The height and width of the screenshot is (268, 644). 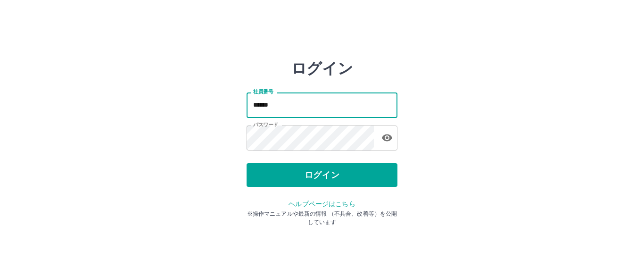 I want to click on label: パスワード, so click(x=266, y=124).